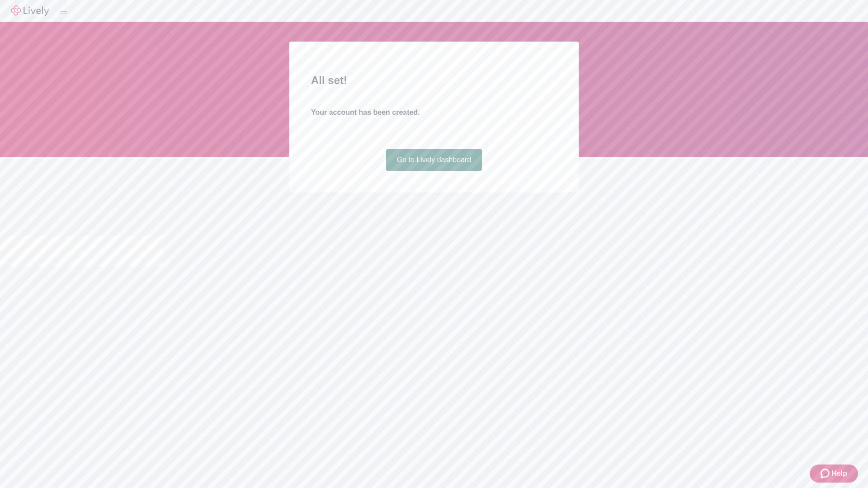 The height and width of the screenshot is (488, 868). Describe the element at coordinates (833, 474) in the screenshot. I see `button: Zendesk support iconHelp` at that location.